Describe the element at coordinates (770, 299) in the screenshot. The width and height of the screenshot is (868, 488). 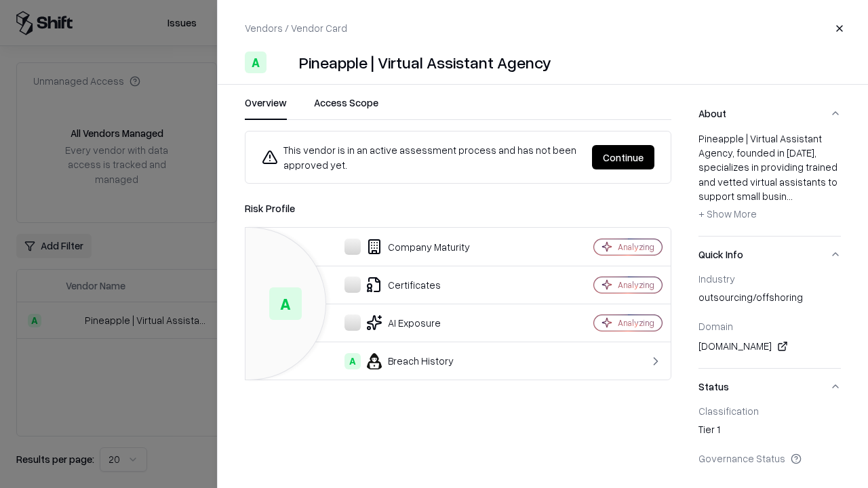
I see `div: outsourcing/offshoring` at that location.